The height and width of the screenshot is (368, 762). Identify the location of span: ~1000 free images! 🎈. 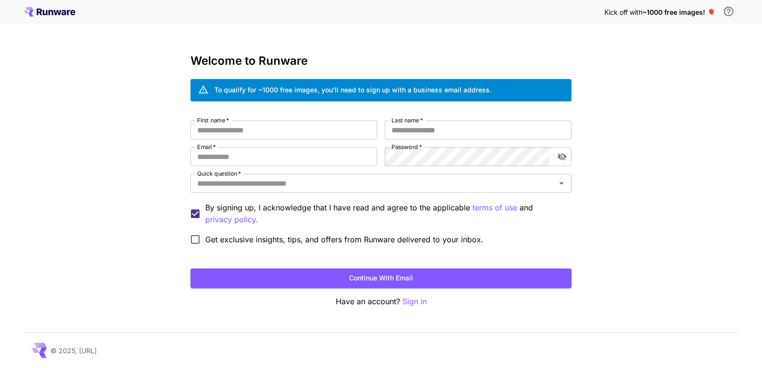
(679, 12).